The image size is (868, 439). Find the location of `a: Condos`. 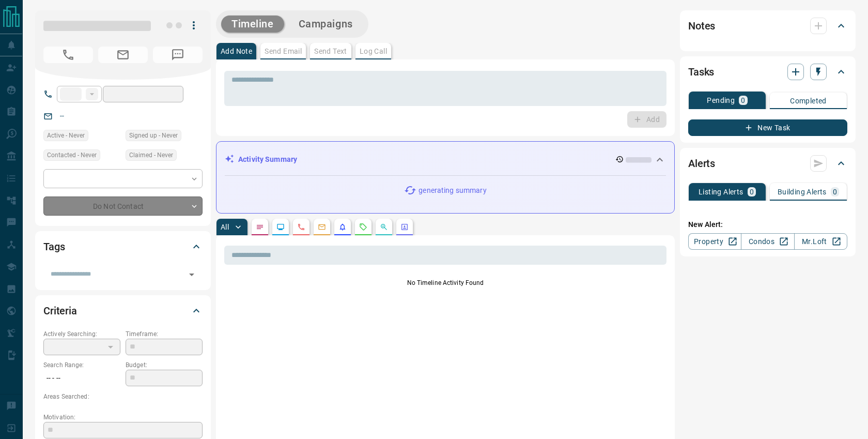

a: Condos is located at coordinates (767, 241).